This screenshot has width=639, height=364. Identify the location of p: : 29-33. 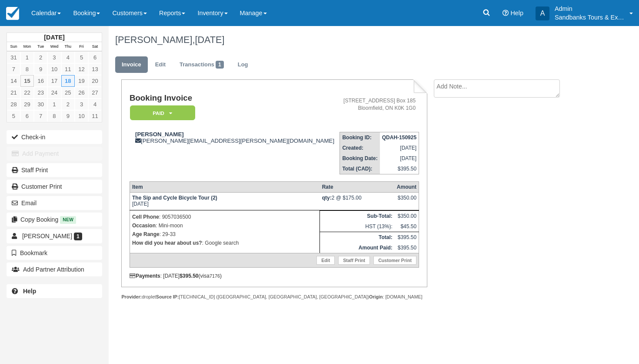
(225, 234).